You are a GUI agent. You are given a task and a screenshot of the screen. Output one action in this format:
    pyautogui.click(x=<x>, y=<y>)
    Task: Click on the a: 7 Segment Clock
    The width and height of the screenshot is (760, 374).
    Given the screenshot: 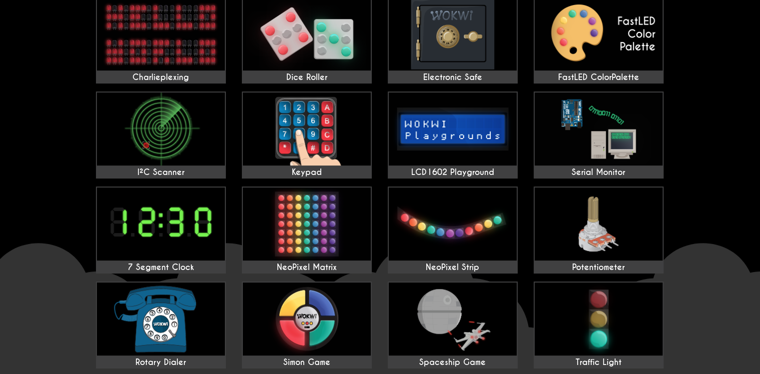 What is the action you would take?
    pyautogui.click(x=161, y=230)
    